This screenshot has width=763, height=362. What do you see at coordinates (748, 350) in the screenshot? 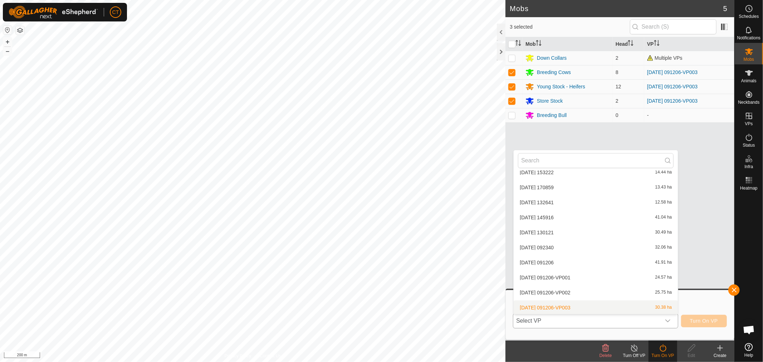
I see `a: Help` at bounding box center [748, 350].